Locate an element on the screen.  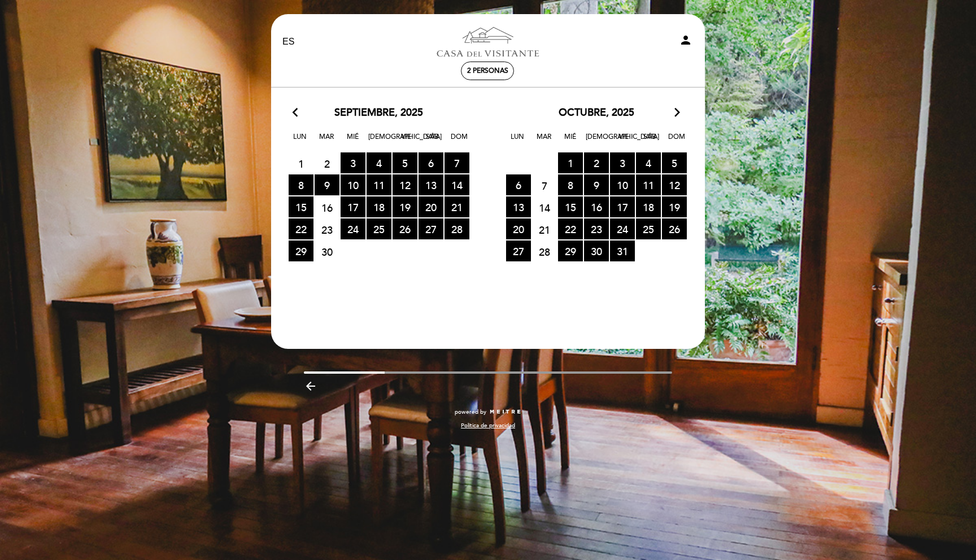
a: Política de privacidad is located at coordinates (488, 426).